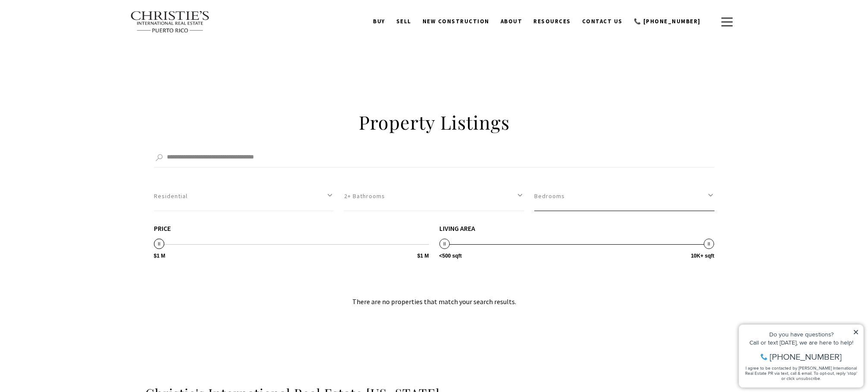 The height and width of the screenshot is (392, 868). Describe the element at coordinates (456, 21) in the screenshot. I see `span: New Construction` at that location.